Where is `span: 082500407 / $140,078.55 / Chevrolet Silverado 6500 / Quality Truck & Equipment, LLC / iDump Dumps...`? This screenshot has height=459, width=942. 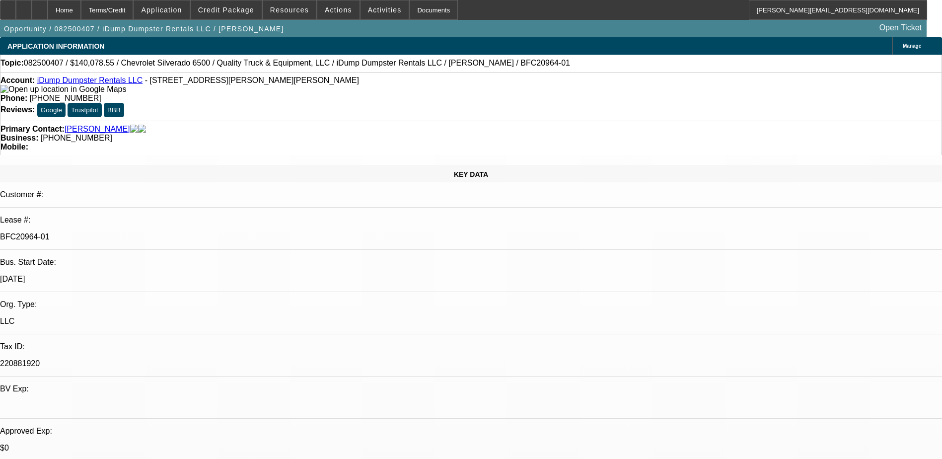
span: 082500407 / $140,078.55 / Chevrolet Silverado 6500 / Quality Truck & Equipment, LLC / iDump Dumps... is located at coordinates (297, 63).